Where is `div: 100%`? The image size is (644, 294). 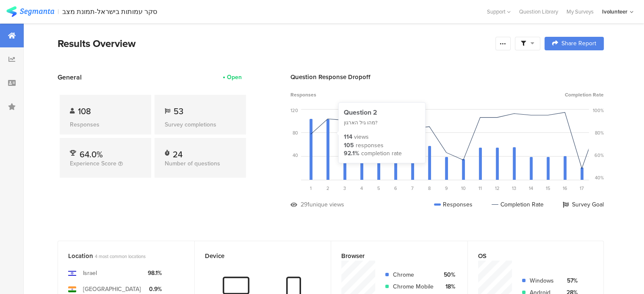
div: 100% is located at coordinates (598, 111).